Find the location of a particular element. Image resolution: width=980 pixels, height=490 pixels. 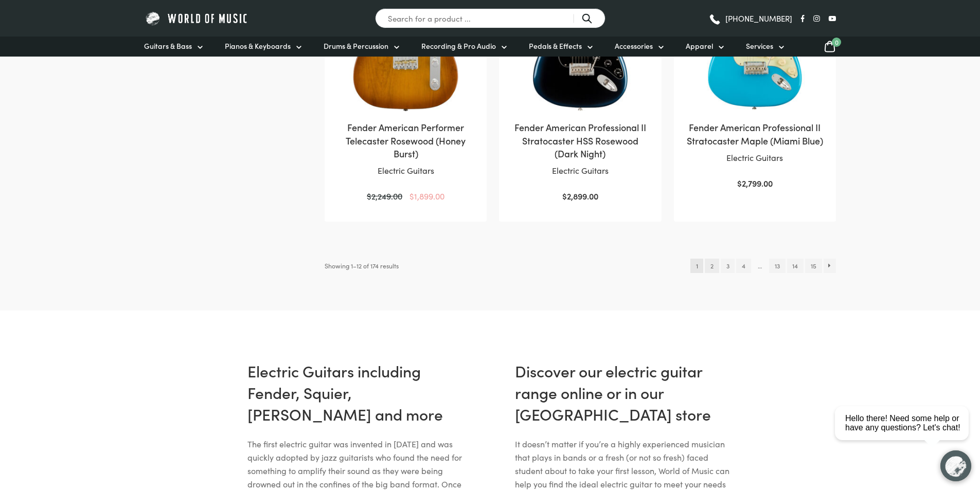

a: Page 13 is located at coordinates (777, 266).